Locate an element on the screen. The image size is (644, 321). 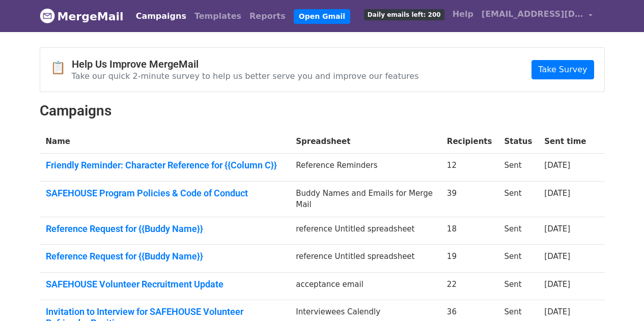
h2: Campaigns is located at coordinates (322, 111).